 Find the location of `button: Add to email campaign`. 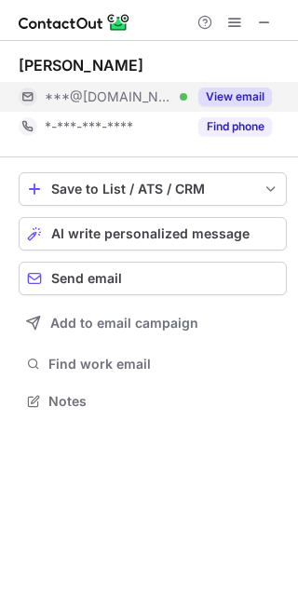

button: Add to email campaign is located at coordinates (153, 323).